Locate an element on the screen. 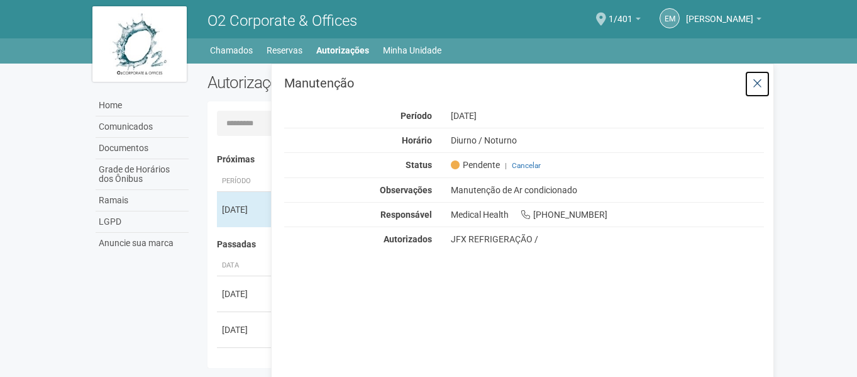  a: 1/401 is located at coordinates (625, 21).